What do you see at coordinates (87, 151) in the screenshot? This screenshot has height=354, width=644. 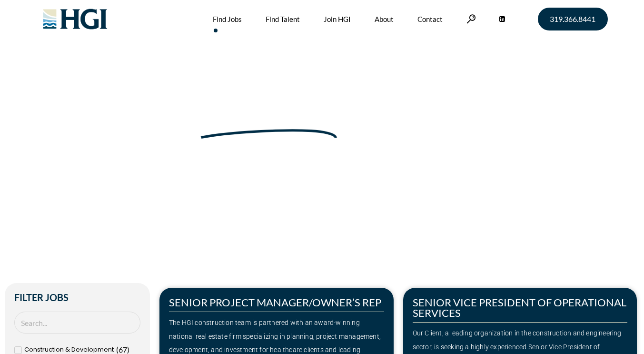 I see `span: Jobs` at bounding box center [87, 151].